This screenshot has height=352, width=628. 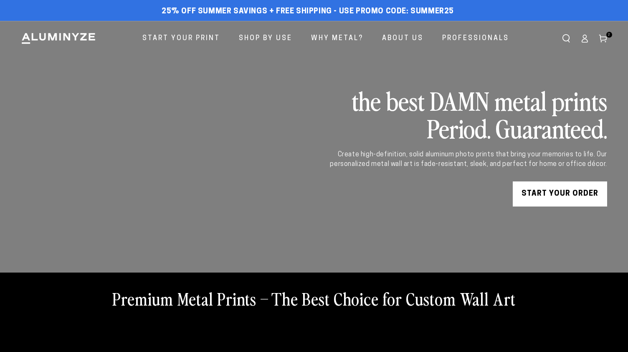 I want to click on span: Why Metal?, so click(x=337, y=38).